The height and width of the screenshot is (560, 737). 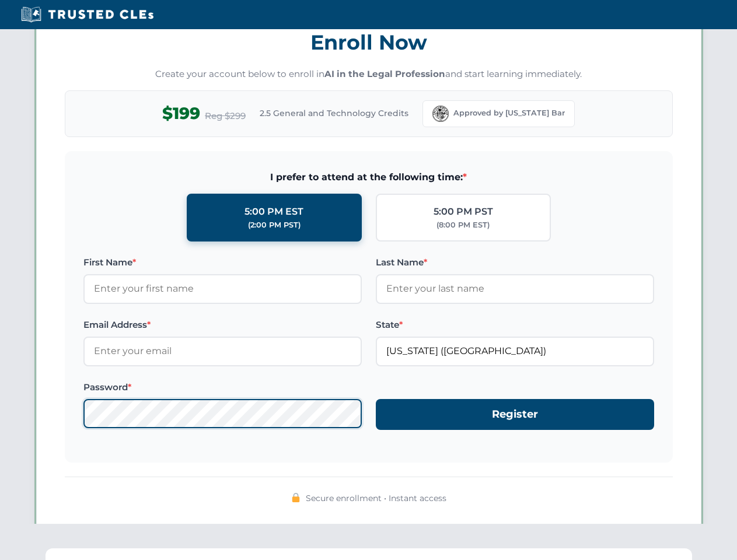 I want to click on input: Florida (FL), so click(x=515, y=352).